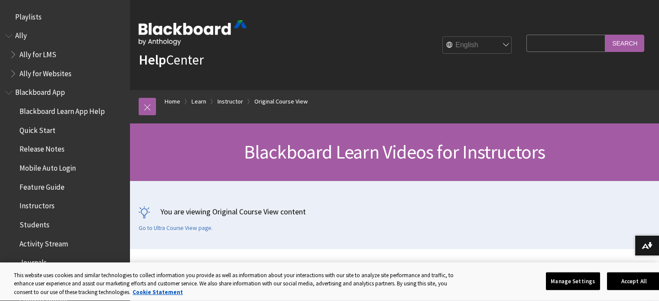  I want to click on select: Site Language Selector, so click(478, 45).